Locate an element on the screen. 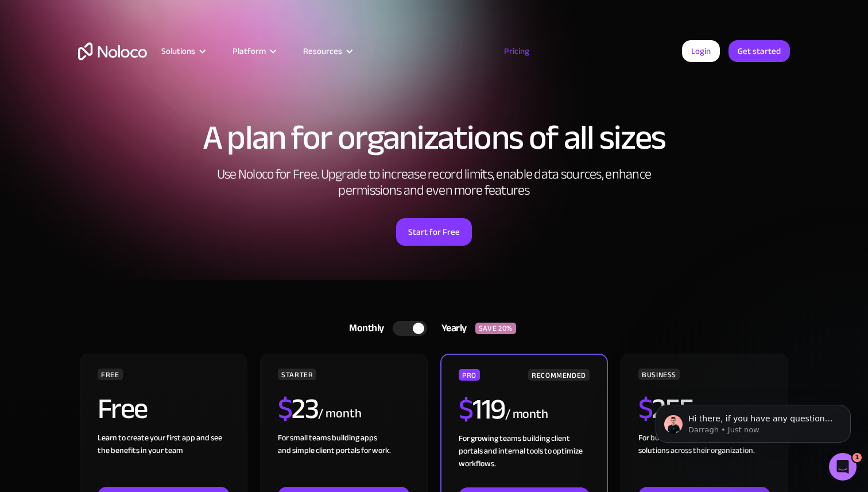  a: Pricing is located at coordinates (517, 51).